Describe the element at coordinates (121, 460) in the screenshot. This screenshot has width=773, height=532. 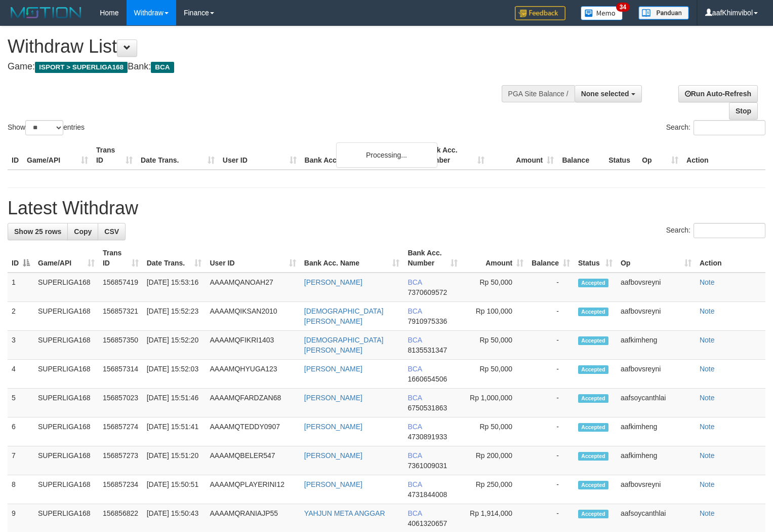
I see `td: 156857273` at that location.